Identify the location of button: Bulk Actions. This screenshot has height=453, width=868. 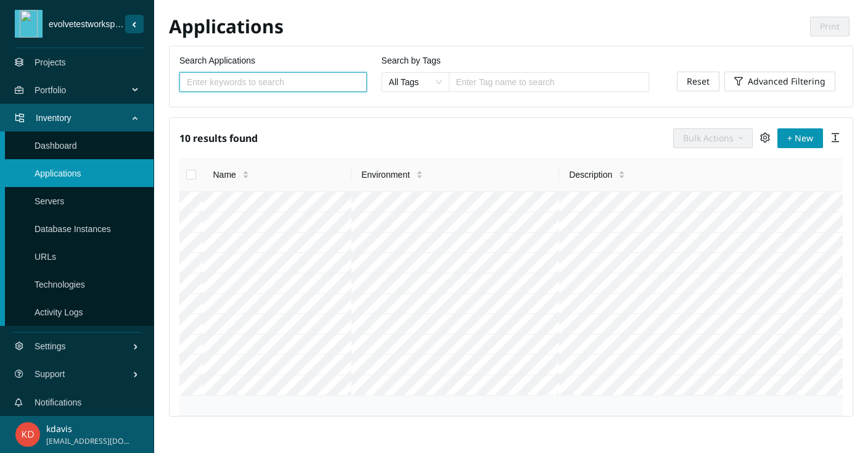
(713, 138).